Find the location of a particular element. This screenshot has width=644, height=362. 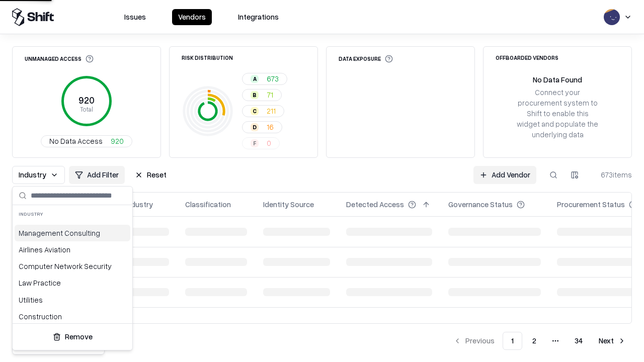

button: Remove is located at coordinates (72, 337).